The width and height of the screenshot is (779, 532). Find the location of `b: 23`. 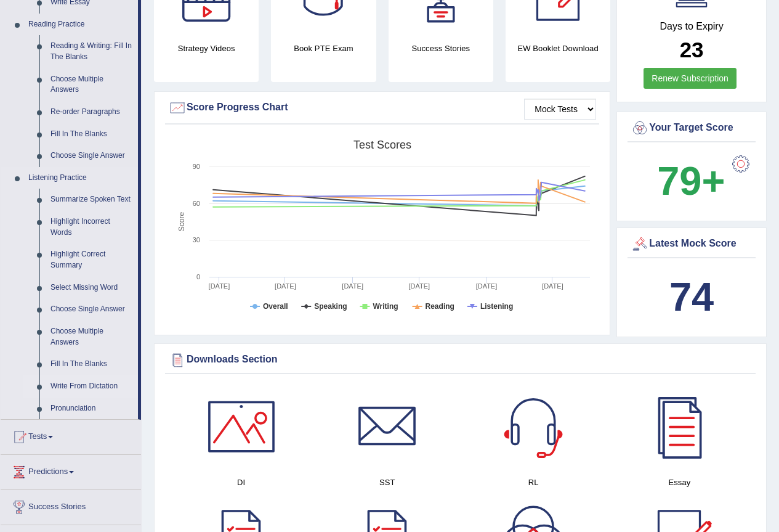

b: 23 is located at coordinates (692, 50).